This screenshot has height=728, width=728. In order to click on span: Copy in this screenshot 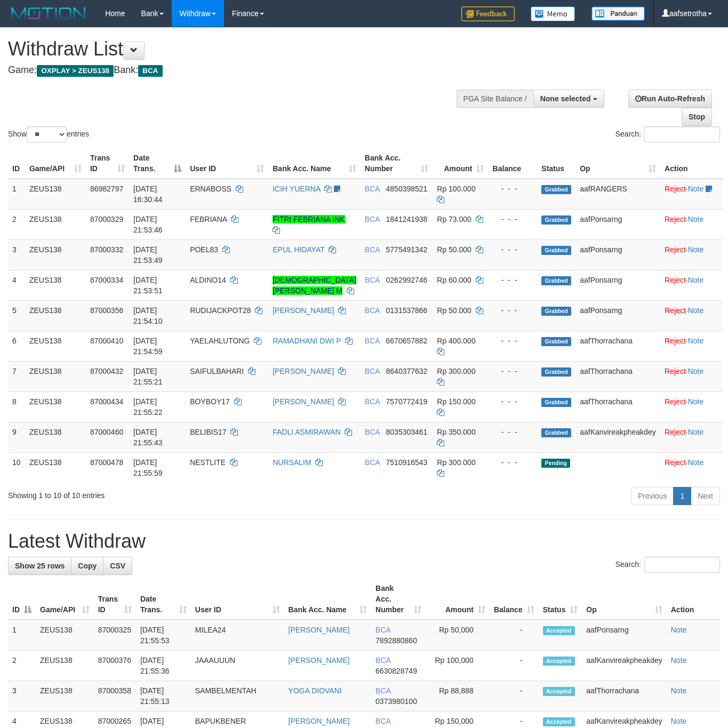, I will do `click(87, 565)`.